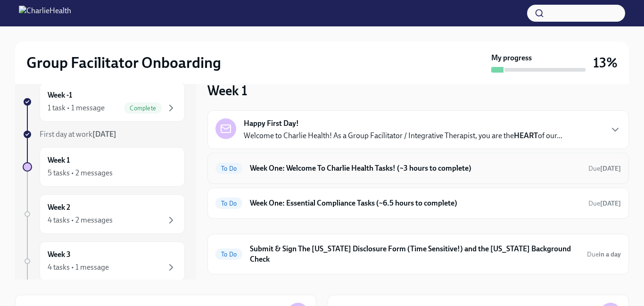 This screenshot has width=644, height=306. What do you see at coordinates (80, 173) in the screenshot?
I see `div: 5 tasks • 2 messages` at bounding box center [80, 173].